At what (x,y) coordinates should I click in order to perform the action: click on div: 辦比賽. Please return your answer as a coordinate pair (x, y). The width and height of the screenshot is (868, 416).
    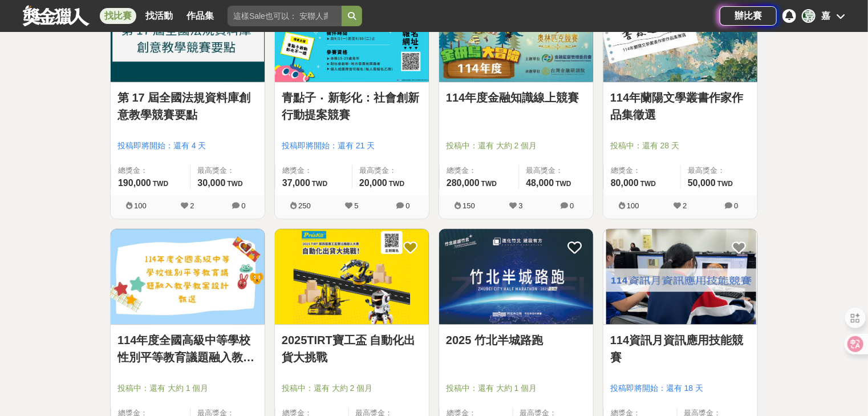
    Looking at the image, I should click on (748, 16).